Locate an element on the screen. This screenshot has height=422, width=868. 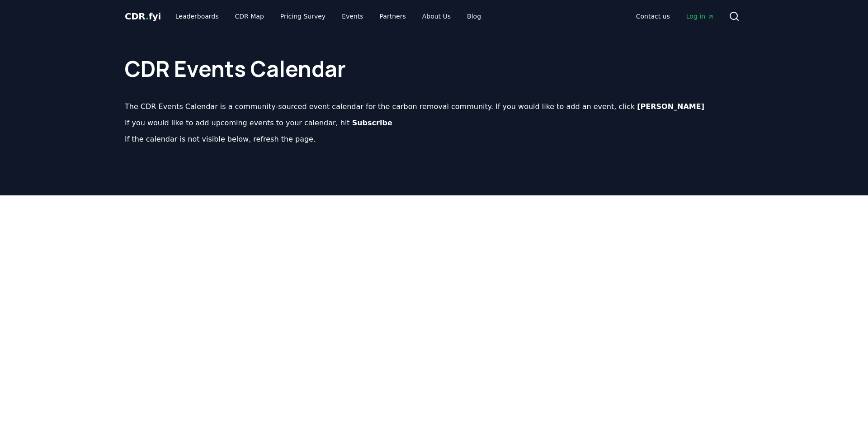
a: About Us is located at coordinates (436, 16).